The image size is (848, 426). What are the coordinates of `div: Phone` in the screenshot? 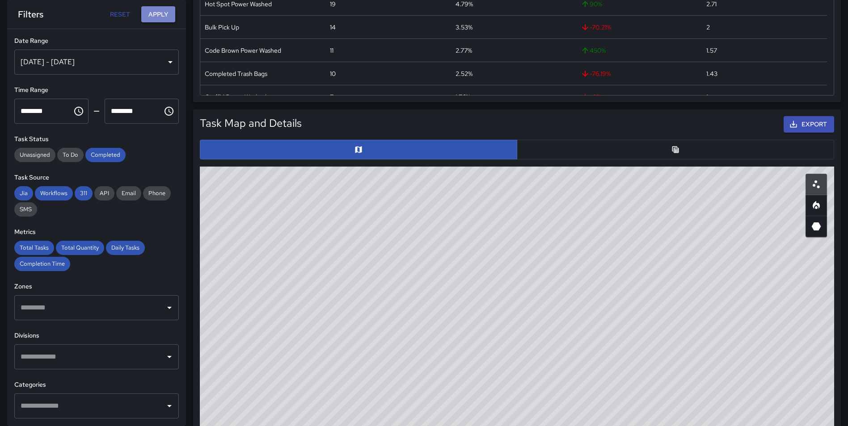 It's located at (157, 193).